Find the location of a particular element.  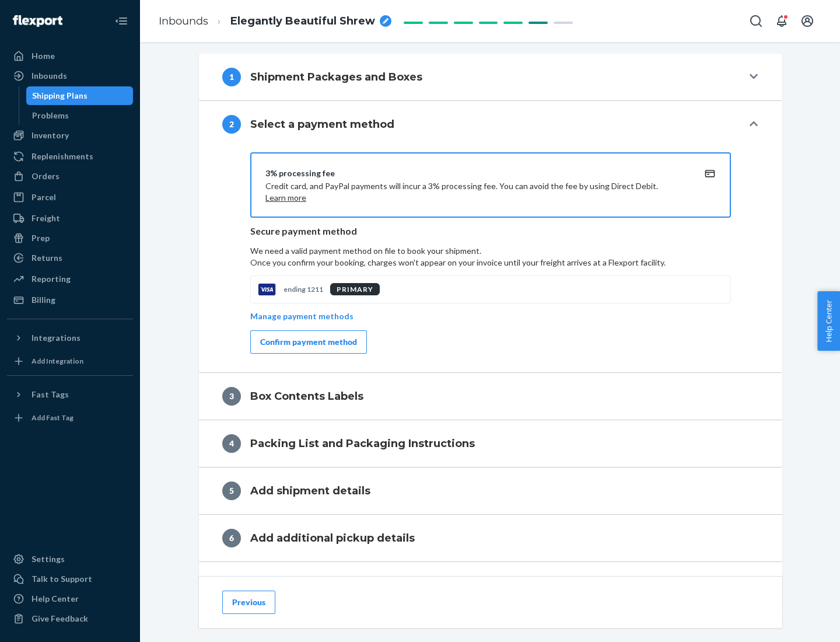

div: 3 is located at coordinates (232, 396).